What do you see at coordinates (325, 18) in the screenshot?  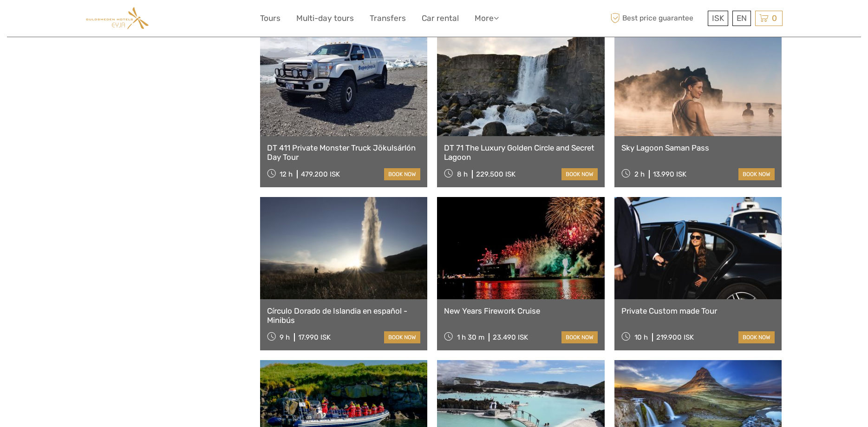 I see `a: Multi-day tours` at bounding box center [325, 18].